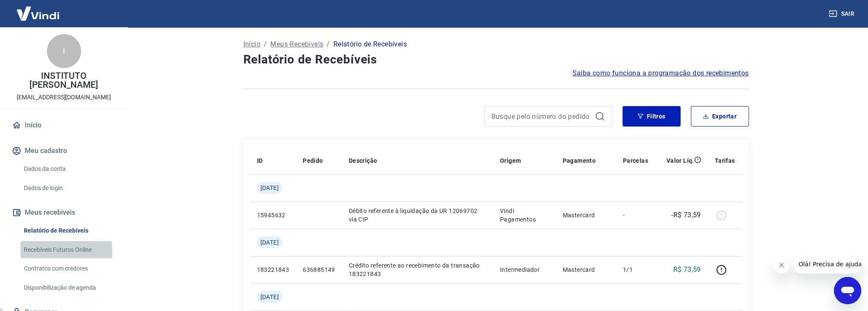  Describe the element at coordinates (724, 160) in the screenshot. I see `p: Tarifas` at that location.